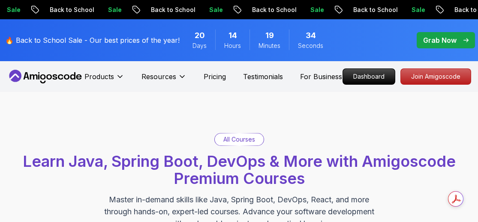  Describe the element at coordinates (435, 77) in the screenshot. I see `a: Join Amigoscode` at that location.